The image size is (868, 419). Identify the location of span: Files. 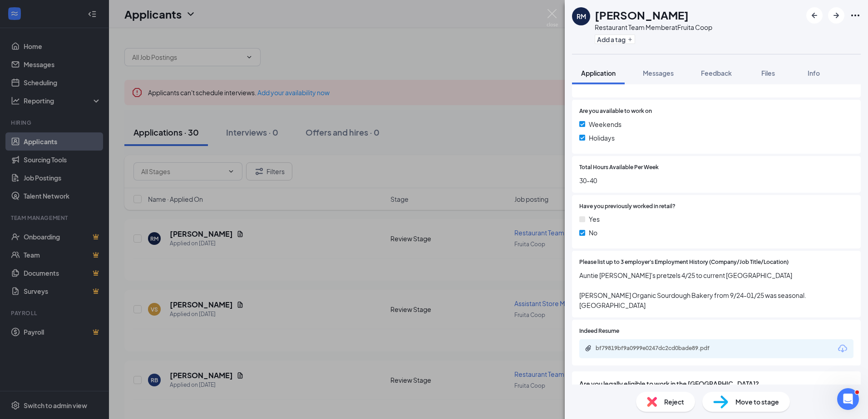
(768, 73).